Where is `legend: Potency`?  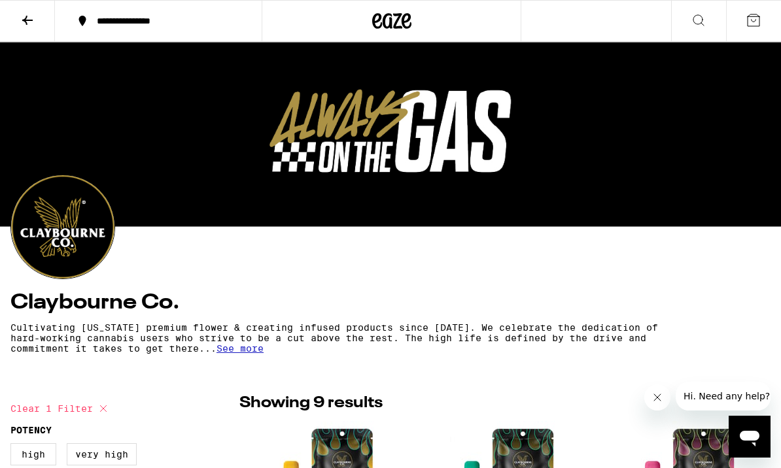
legend: Potency is located at coordinates (31, 430).